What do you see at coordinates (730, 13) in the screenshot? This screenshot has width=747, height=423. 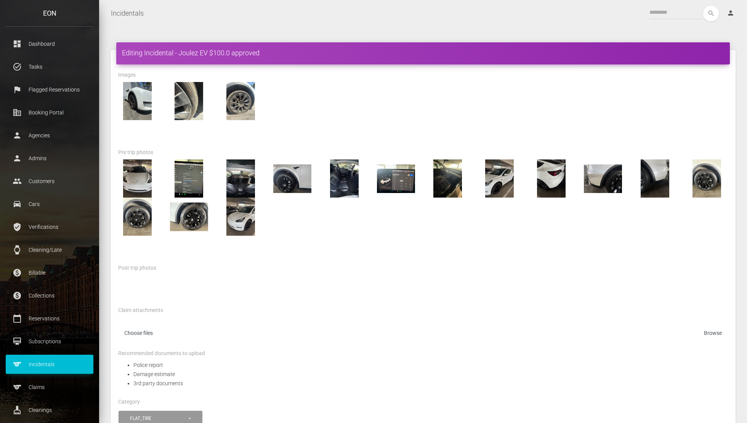 I see `i: person` at bounding box center [730, 13].